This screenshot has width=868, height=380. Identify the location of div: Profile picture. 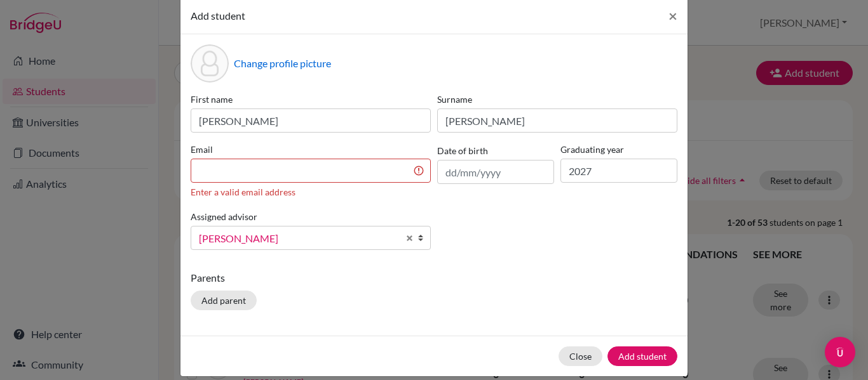
(210, 63).